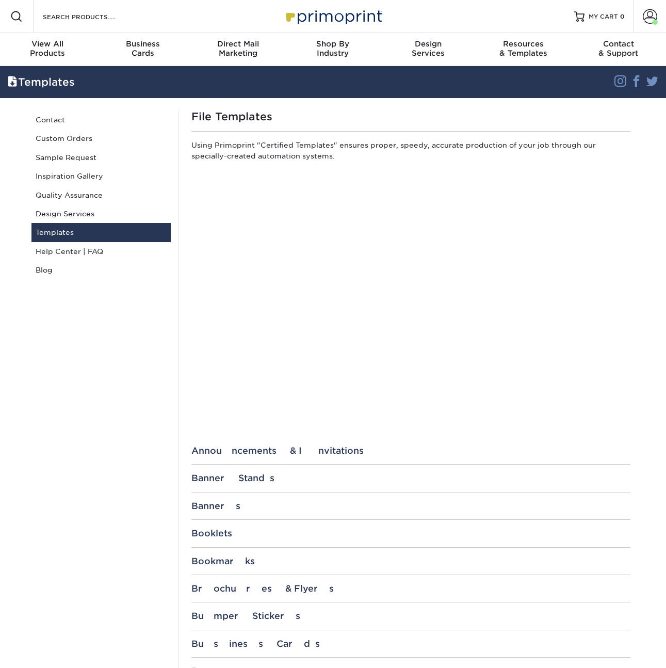 The width and height of the screenshot is (666, 668). I want to click on div: Bookmarks, so click(411, 561).